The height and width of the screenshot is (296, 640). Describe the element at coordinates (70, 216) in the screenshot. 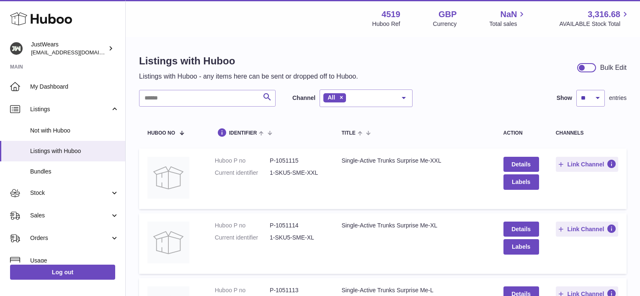

I see `span: Sales` at that location.